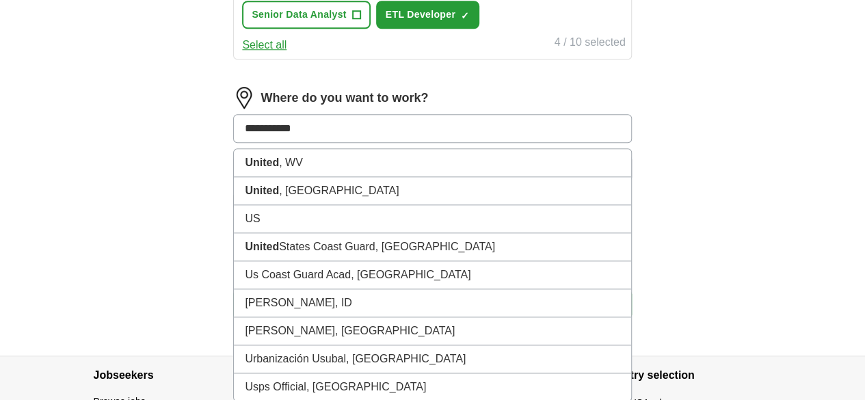 This screenshot has height=400, width=865. I want to click on li: US, so click(432, 219).